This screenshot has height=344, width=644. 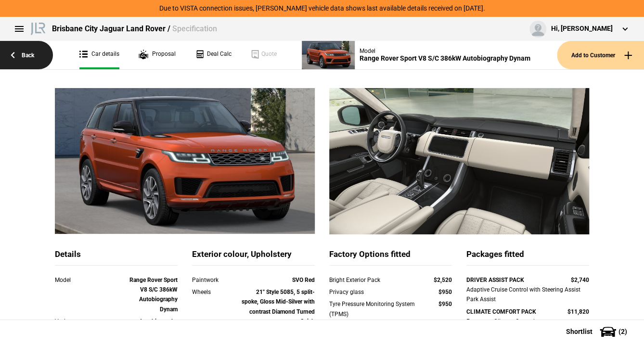 I want to click on div: Exterior colour, Upholstery, so click(x=253, y=257).